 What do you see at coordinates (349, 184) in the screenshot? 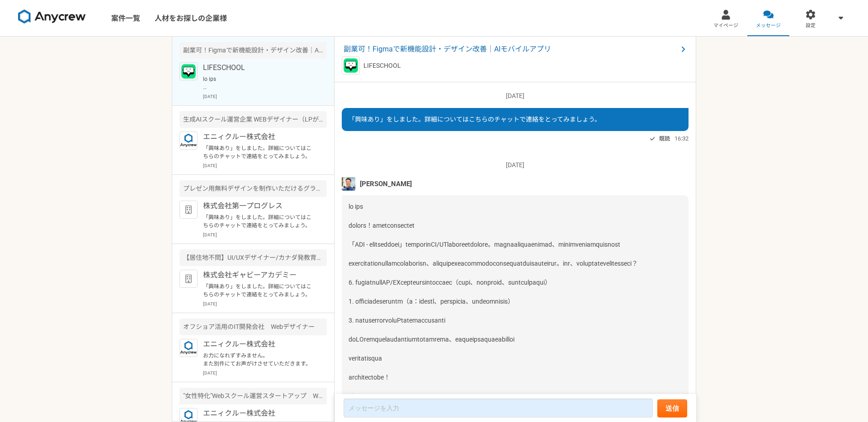
I see `img: unnamed.png` at bounding box center [349, 184].